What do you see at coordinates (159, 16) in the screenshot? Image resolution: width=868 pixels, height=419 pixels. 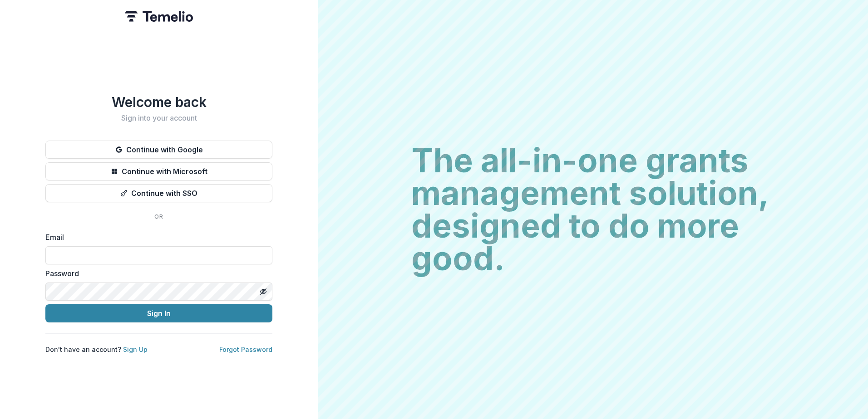 I see `img: Temelio` at bounding box center [159, 16].